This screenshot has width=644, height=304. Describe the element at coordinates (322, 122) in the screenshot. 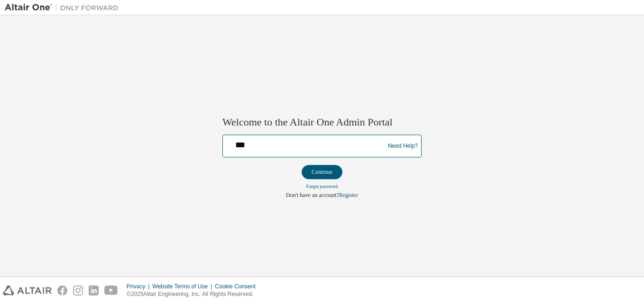

I see `h2: Welcome to the Altair One Admin Portal` at that location.